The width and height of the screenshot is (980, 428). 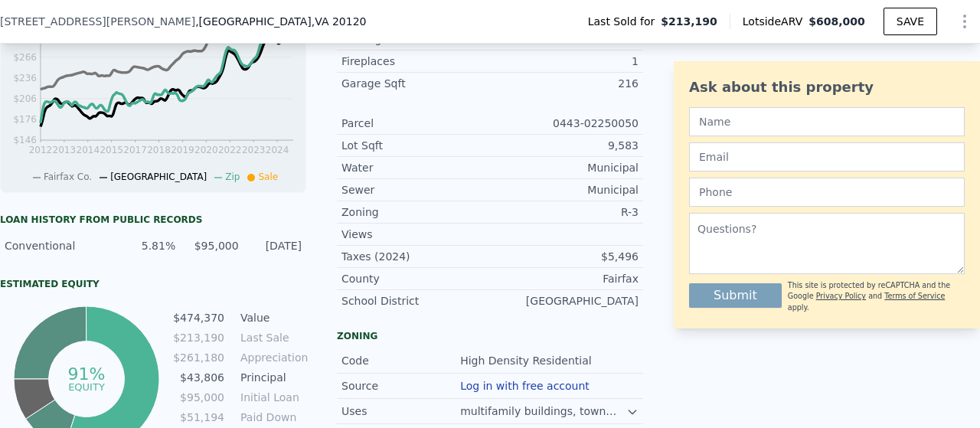 What do you see at coordinates (416, 124) in the screenshot?
I see `div: Parcel` at bounding box center [416, 124].